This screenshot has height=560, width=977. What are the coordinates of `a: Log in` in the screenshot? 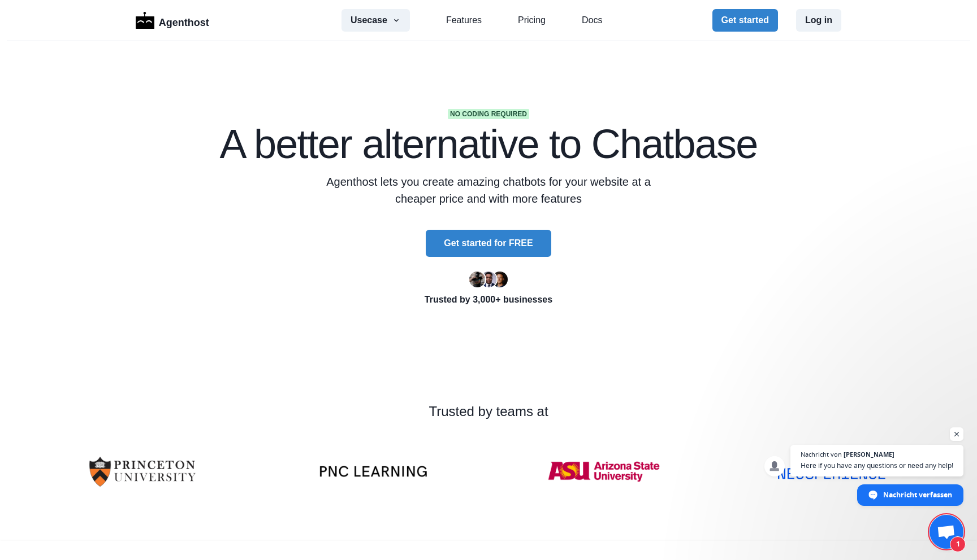 It's located at (819, 20).